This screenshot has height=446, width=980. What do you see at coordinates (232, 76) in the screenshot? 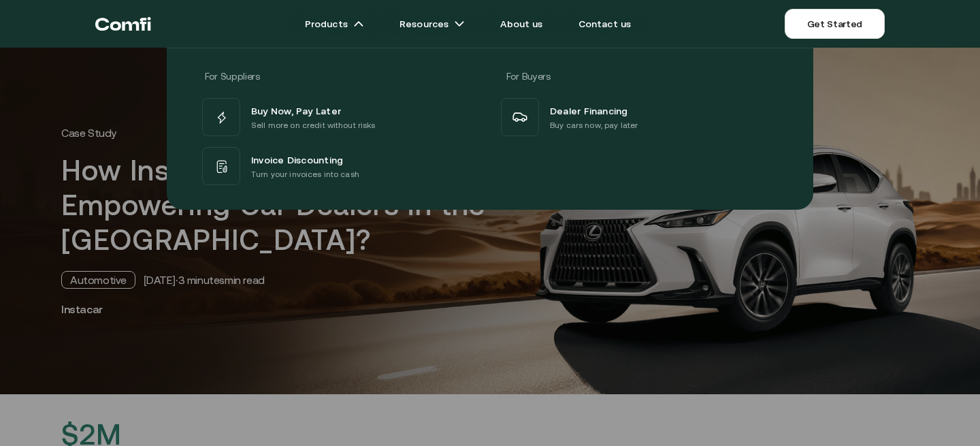
I see `span: For Suppliers` at bounding box center [232, 76].